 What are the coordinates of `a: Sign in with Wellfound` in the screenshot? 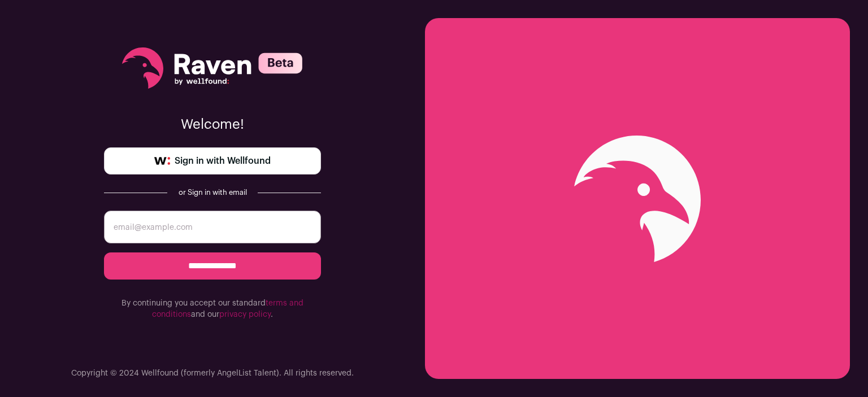 It's located at (213, 161).